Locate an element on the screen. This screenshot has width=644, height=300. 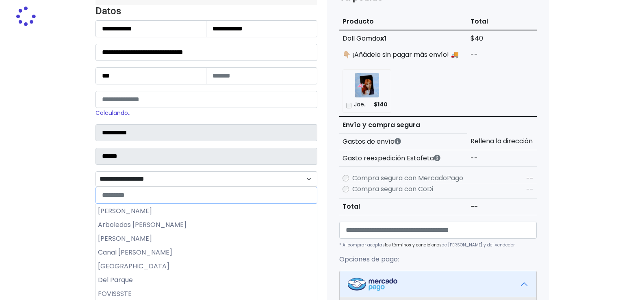
th: Envío y compra segura is located at coordinates (404, 125).